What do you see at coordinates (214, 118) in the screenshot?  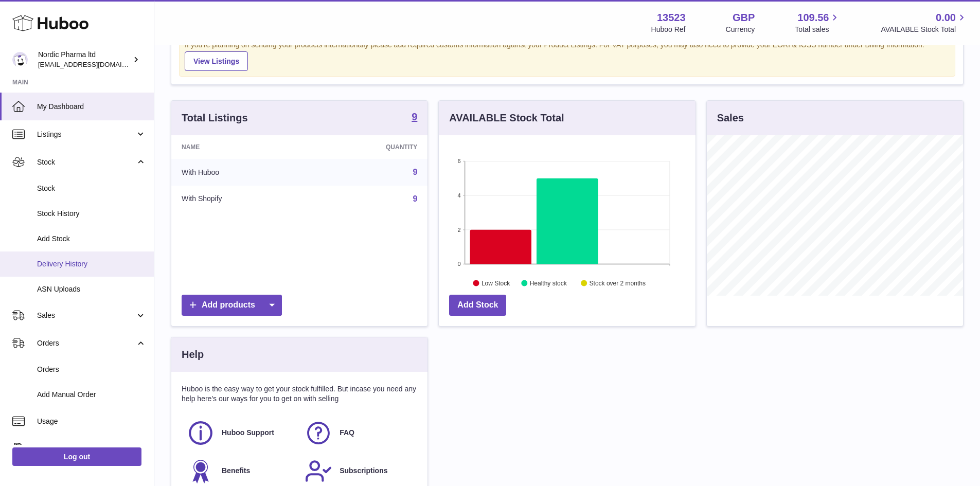 I see `h3: Total Listings` at bounding box center [214, 118].